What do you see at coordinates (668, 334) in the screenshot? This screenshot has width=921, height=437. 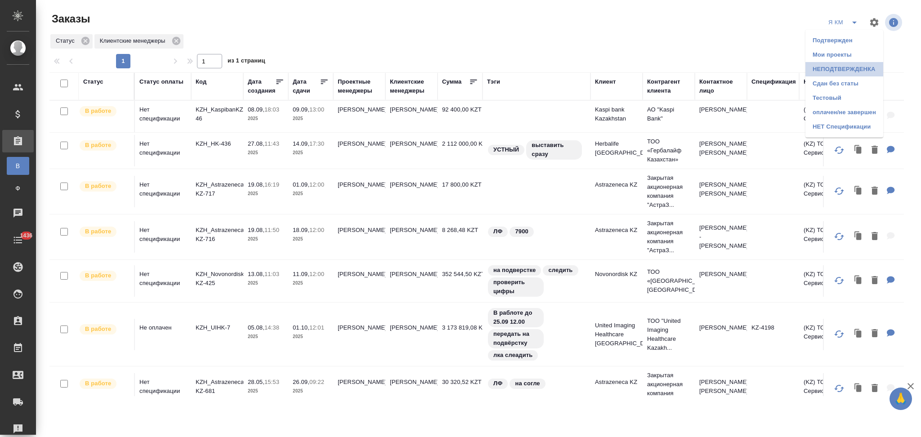 I see `p: ТОО "United Imaging Healthcare Kazakh...` at bounding box center [668, 334].